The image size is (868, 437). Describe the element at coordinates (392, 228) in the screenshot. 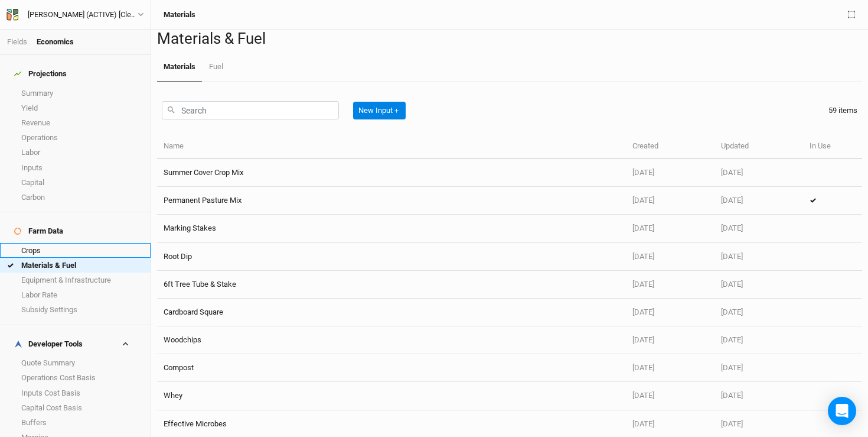

I see `td: Marking Stakes` at that location.